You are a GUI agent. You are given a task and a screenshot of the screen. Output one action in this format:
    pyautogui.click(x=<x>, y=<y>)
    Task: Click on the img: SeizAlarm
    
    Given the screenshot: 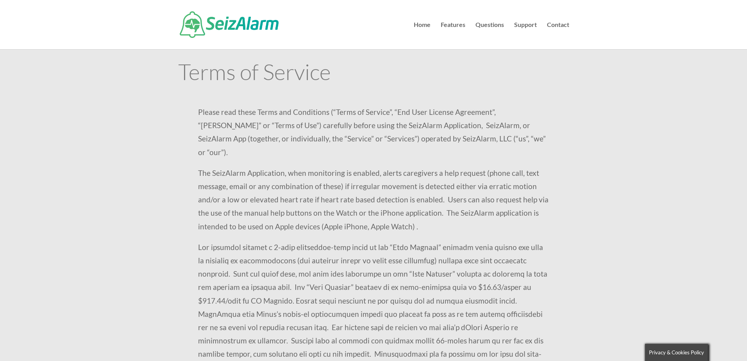 What is the action you would take?
    pyautogui.click(x=229, y=25)
    